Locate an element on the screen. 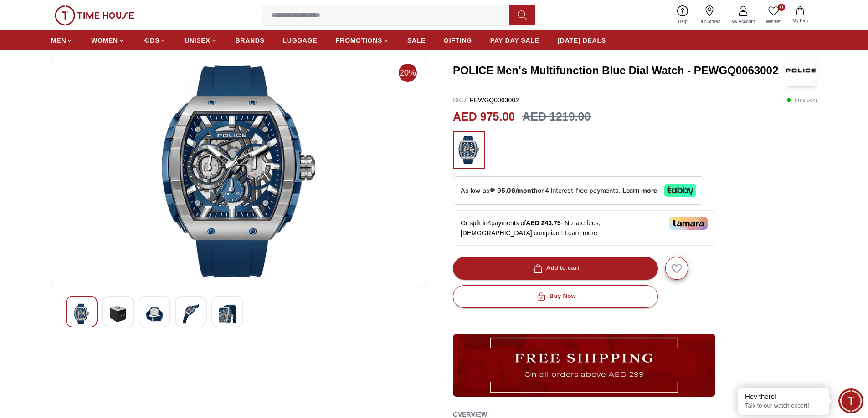 This screenshot has height=418, width=868. h3: POLICE Men's Multifunction Blue Dial Watch - PEWGQ0063002 is located at coordinates (619, 70).